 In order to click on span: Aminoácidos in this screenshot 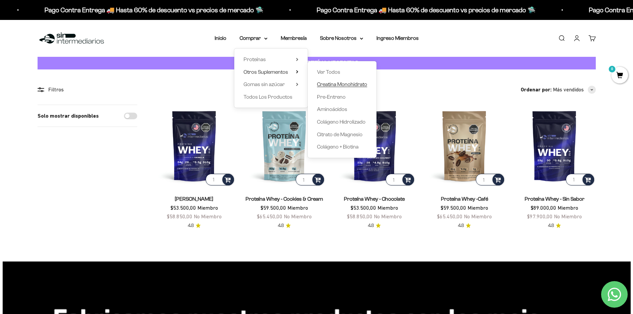, I will do `click(332, 109)`.